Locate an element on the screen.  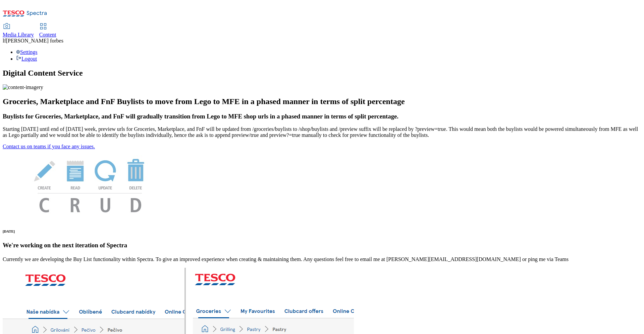
a: Content is located at coordinates (48, 31).